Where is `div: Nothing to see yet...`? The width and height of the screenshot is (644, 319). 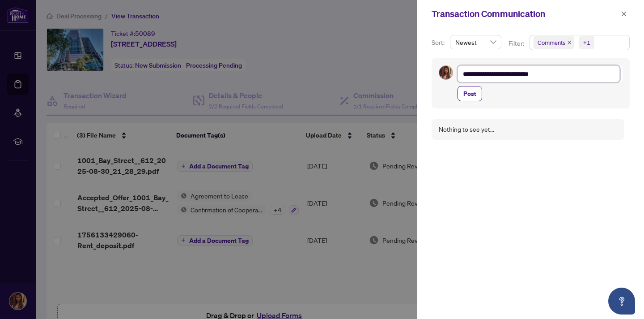
div: Nothing to see yet... is located at coordinates (467, 130).